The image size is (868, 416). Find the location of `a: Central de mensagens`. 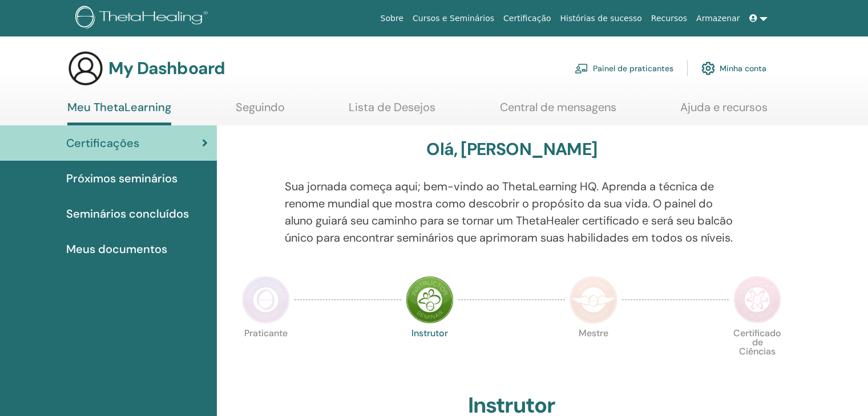

a: Central de mensagens is located at coordinates (558, 111).